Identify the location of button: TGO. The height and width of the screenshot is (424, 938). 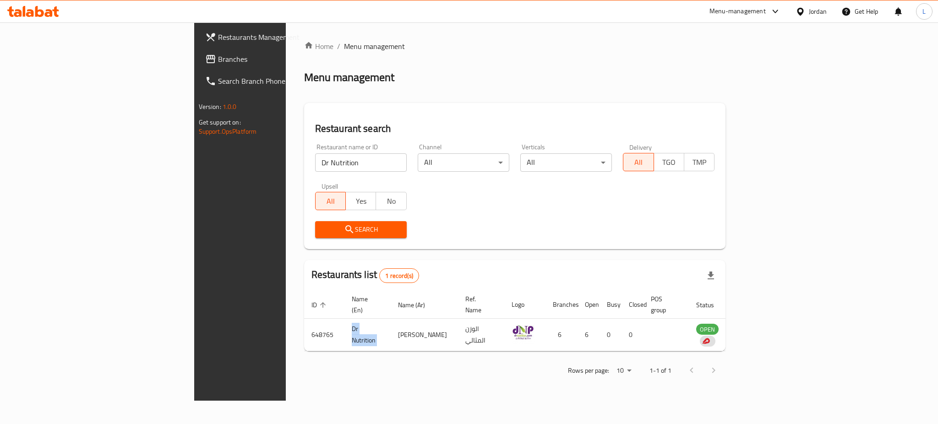
(669, 162).